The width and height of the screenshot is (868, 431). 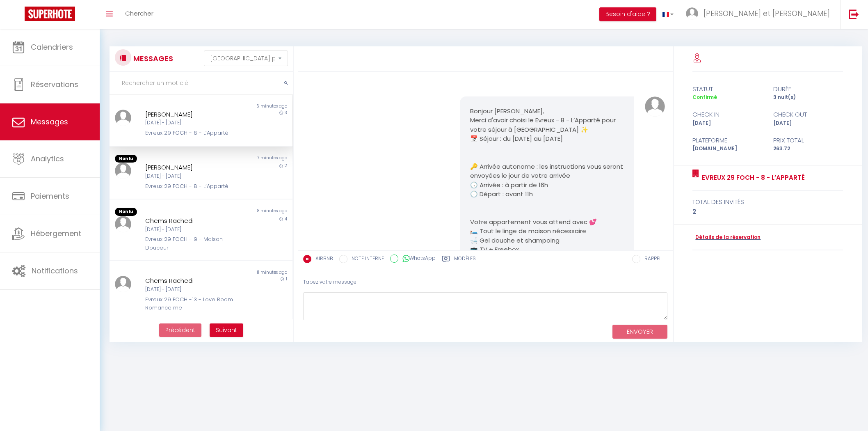 What do you see at coordinates (322, 259) in the screenshot?
I see `label: AIRBNB` at bounding box center [322, 259].